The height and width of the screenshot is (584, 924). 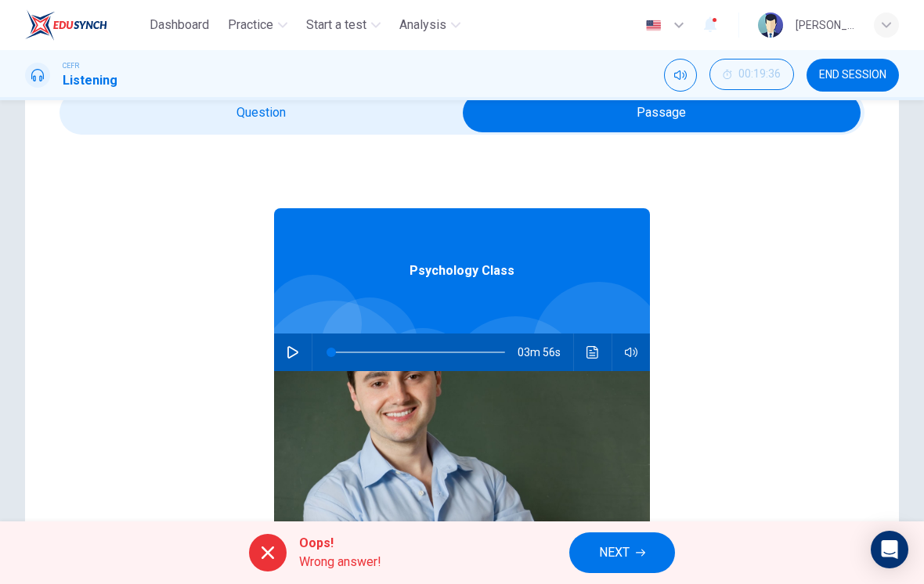 What do you see at coordinates (340, 562) in the screenshot?
I see `span: Wrong answer!` at bounding box center [340, 562].